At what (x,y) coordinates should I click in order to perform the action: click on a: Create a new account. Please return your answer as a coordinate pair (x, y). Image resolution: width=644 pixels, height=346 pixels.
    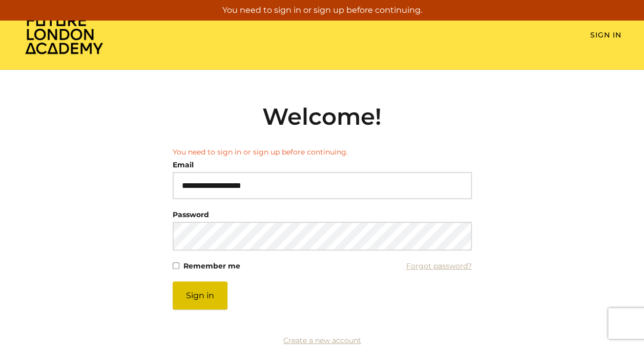
    Looking at the image, I should click on (323, 340).